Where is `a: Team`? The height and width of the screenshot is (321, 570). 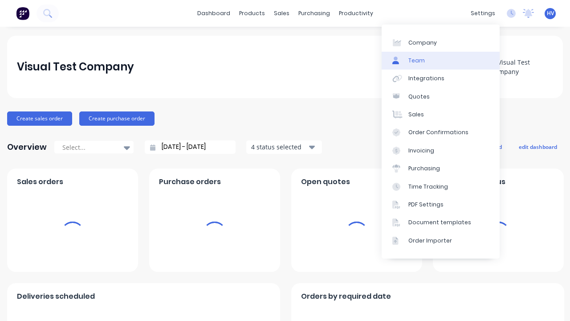
a: Team is located at coordinates (441, 61).